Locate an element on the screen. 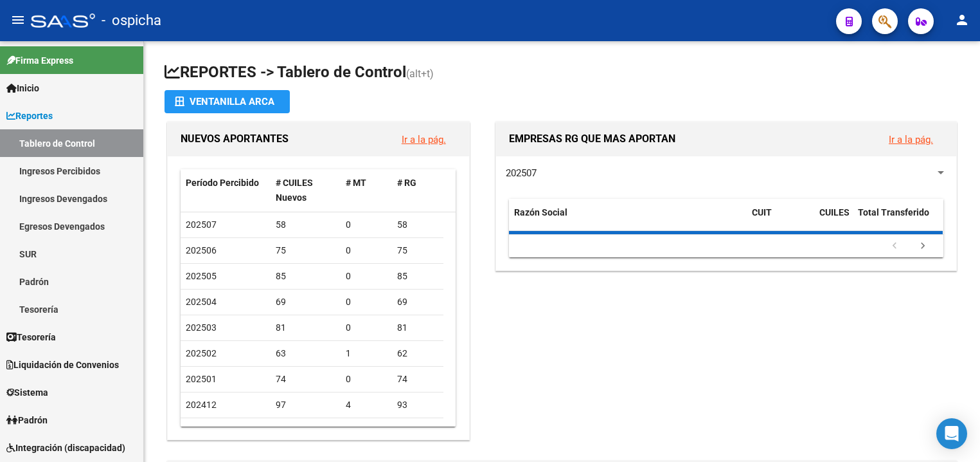  span: NUEVOS APORTANTES is located at coordinates (235, 138).